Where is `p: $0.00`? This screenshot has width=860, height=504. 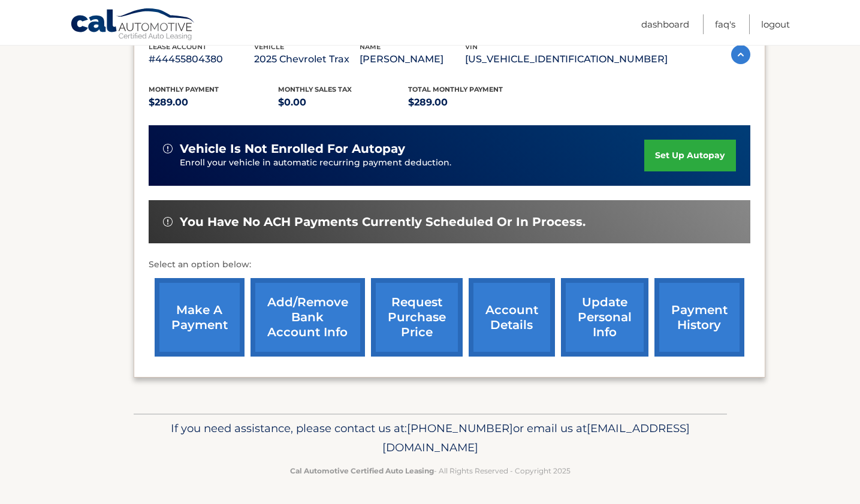
p: $0.00 is located at coordinates (343, 102).